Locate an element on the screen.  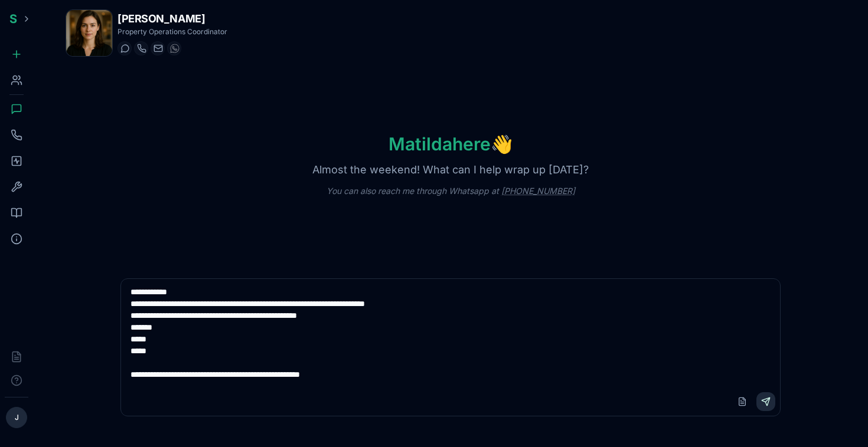
p: You can also reach me through Whatsapp at is located at coordinates (451, 191).